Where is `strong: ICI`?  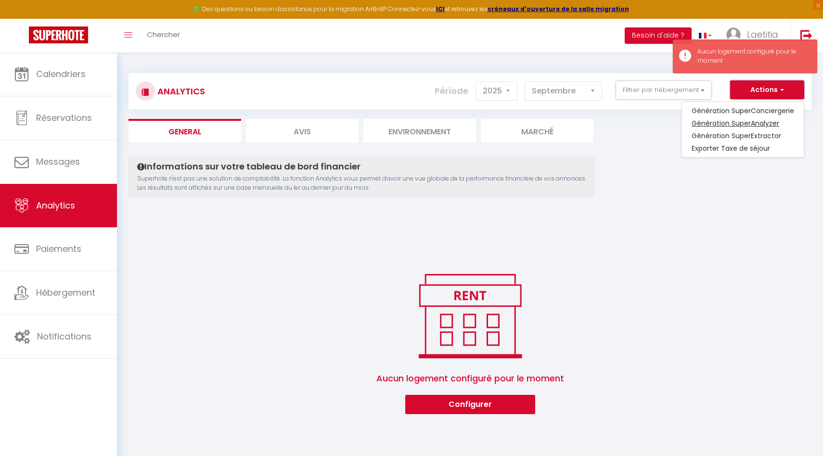
strong: ICI is located at coordinates (440, 9).